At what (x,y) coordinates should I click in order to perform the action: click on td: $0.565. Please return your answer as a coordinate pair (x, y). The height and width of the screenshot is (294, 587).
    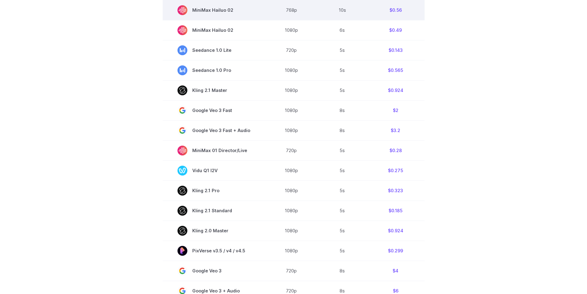
    Looking at the image, I should click on (396, 70).